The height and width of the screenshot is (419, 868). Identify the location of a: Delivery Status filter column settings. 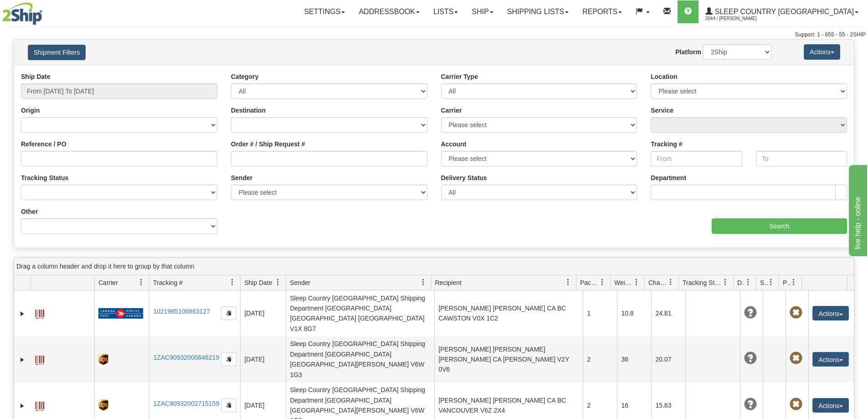
(748, 282).